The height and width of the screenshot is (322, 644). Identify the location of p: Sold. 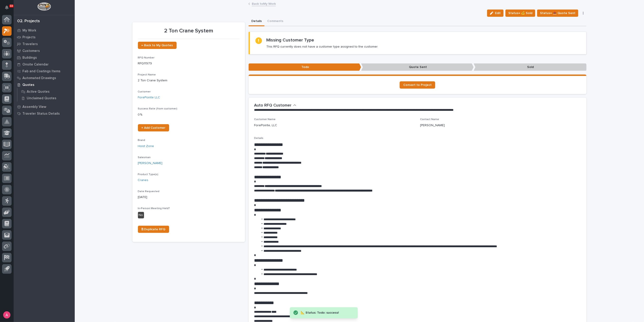
(530, 67).